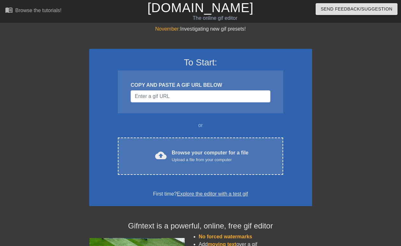  I want to click on div: Upload a file from your computer, so click(210, 160).